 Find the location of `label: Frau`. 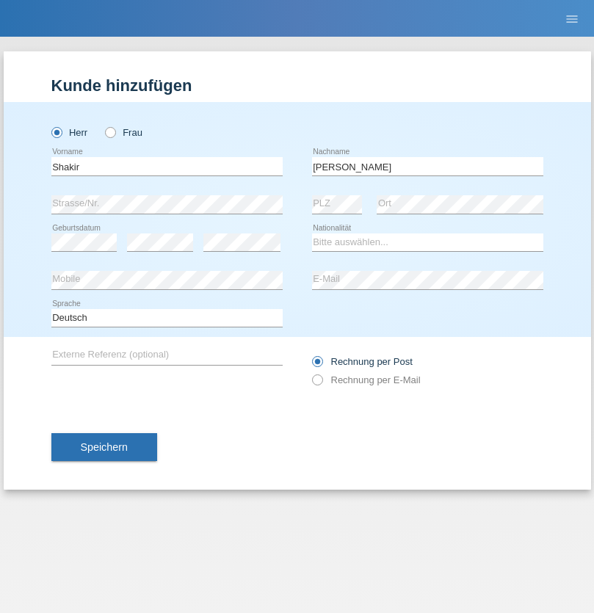

label: Frau is located at coordinates (123, 132).